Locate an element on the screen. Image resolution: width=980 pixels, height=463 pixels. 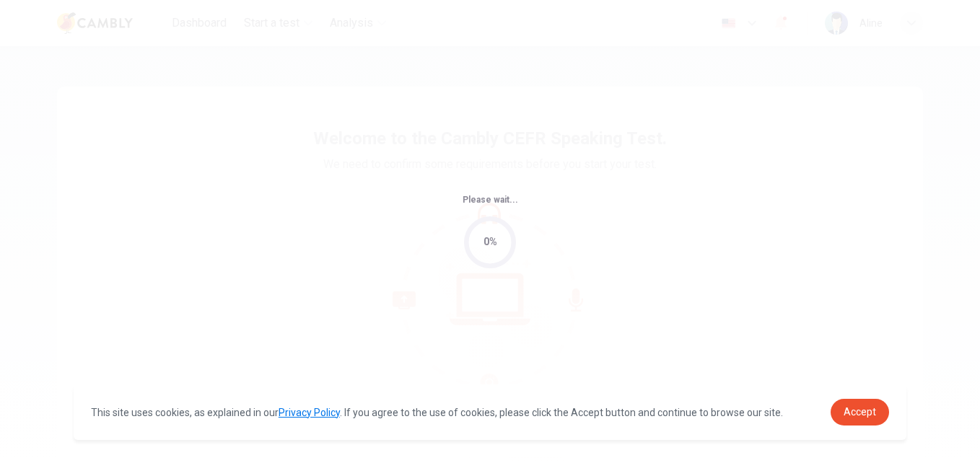
div: cookieconsent is located at coordinates (490, 412).